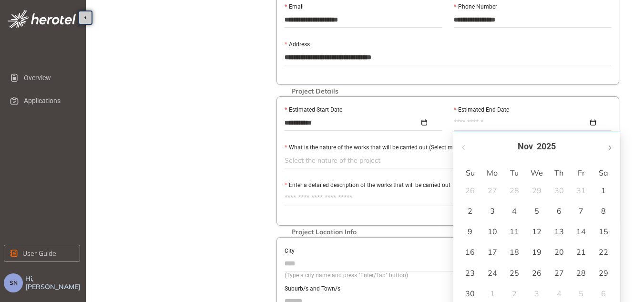 The height and width of the screenshot is (302, 644). I want to click on input: Phone Number, so click(532, 19).